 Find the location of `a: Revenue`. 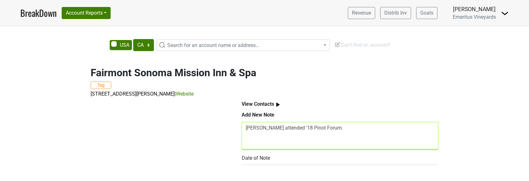

a: Revenue is located at coordinates (362, 13).